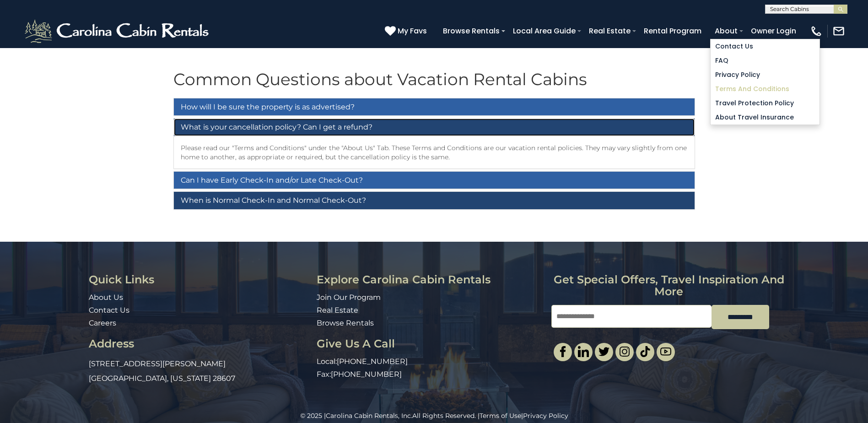 Image resolution: width=868 pixels, height=423 pixels. I want to click on h1: Common Questions about Vacation Rental Cabins, so click(434, 79).